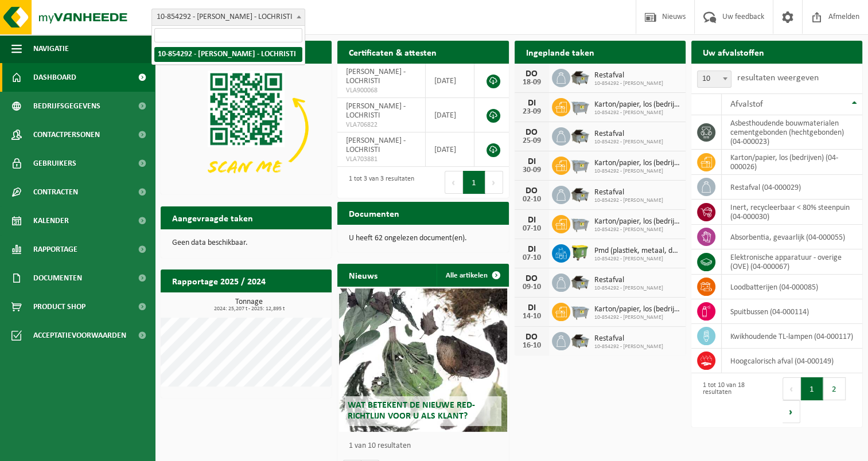 This screenshot has width=868, height=461. Describe the element at coordinates (734, 400) in the screenshot. I see `div: 1 tot 10 van 18 resultaten` at that location.